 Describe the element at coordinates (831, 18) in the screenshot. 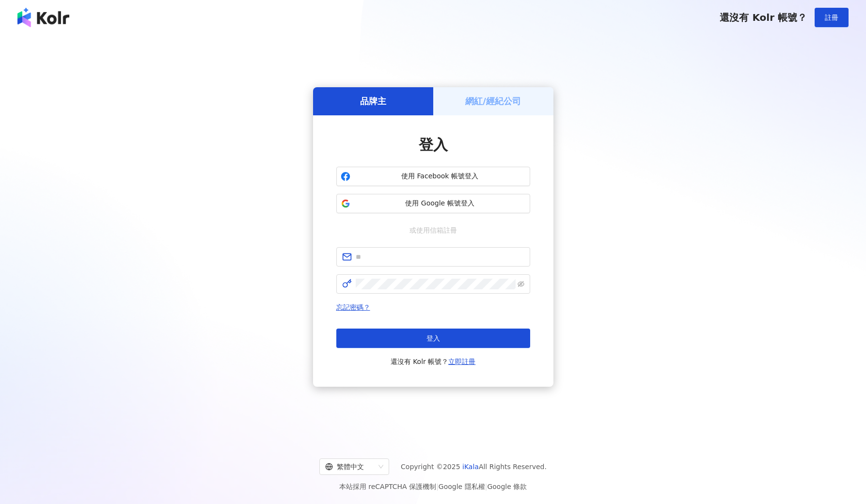

I see `button: 註冊` at that location.